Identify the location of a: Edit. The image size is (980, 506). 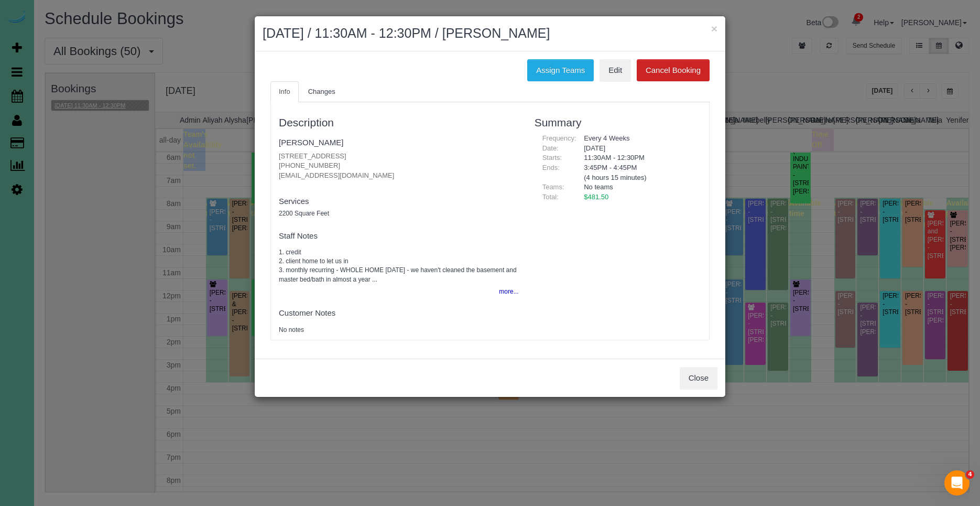
(615, 70).